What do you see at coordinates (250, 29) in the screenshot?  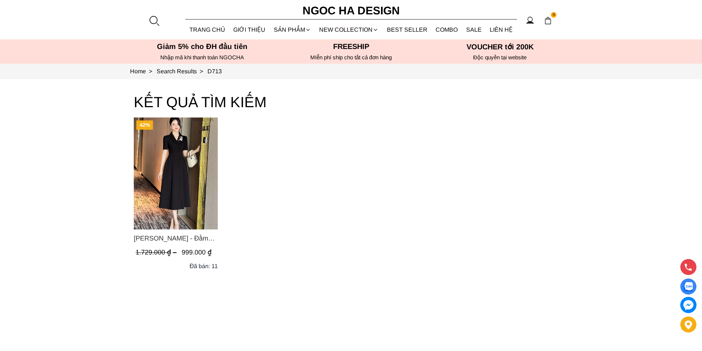 I see `a: GIỚI THIỆU` at bounding box center [250, 29].